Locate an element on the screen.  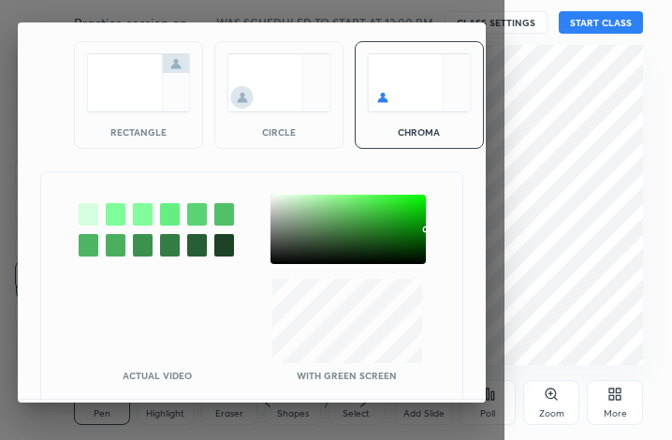
div: circle is located at coordinates (279, 132).